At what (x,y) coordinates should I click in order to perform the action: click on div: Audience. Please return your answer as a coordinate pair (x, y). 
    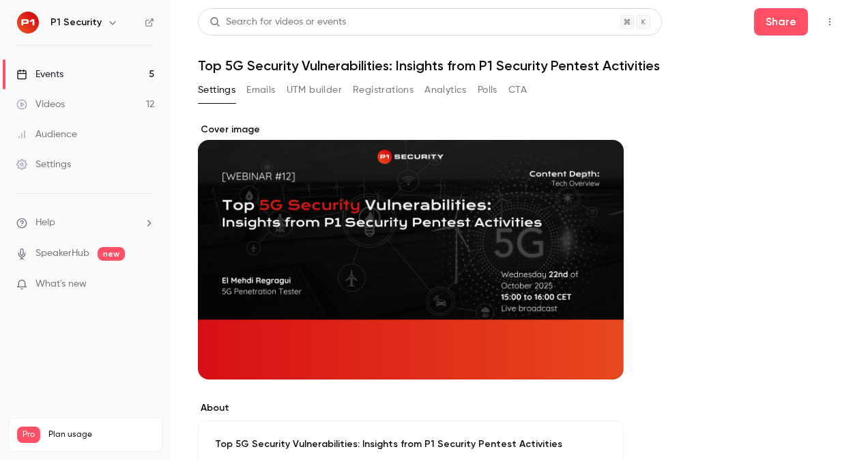
    Looking at the image, I should click on (46, 135).